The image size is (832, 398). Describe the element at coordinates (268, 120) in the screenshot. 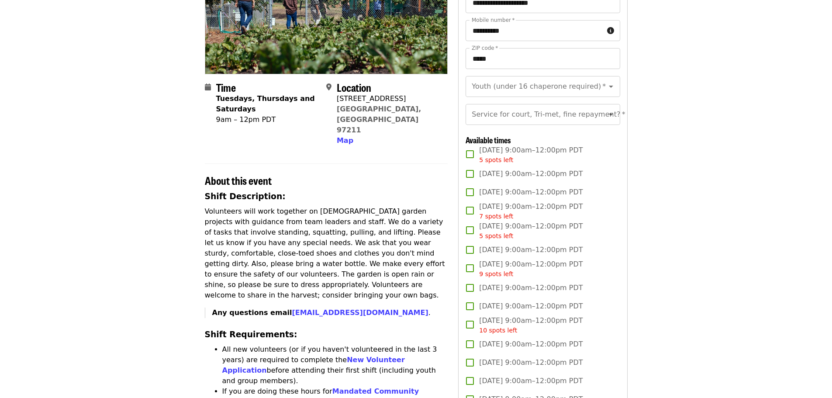

I see `div: 9am – 12pm PDT` at that location.